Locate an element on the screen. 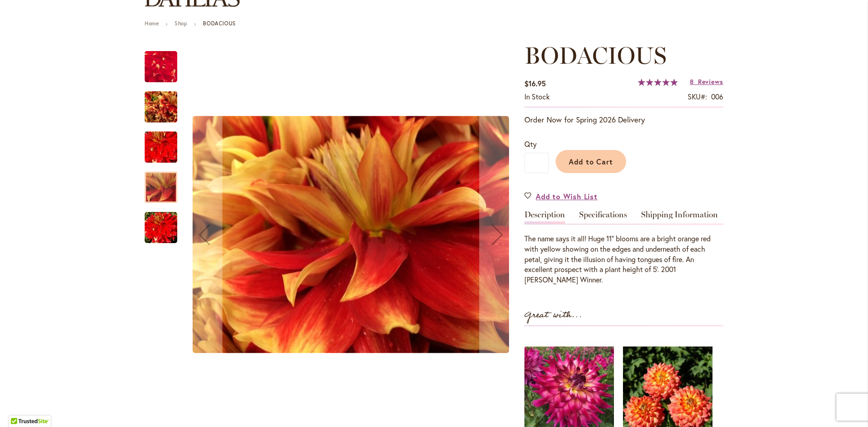 The image size is (868, 427). span: BODACIOUS is located at coordinates (595, 55).